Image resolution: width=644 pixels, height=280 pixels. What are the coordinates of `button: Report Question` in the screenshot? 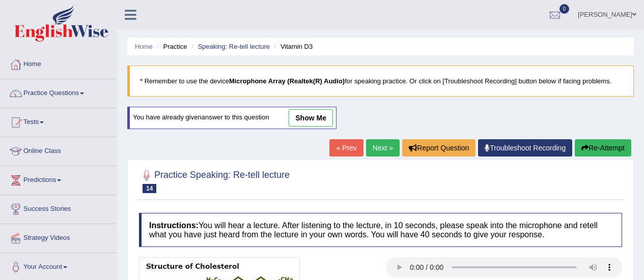 It's located at (439, 148).